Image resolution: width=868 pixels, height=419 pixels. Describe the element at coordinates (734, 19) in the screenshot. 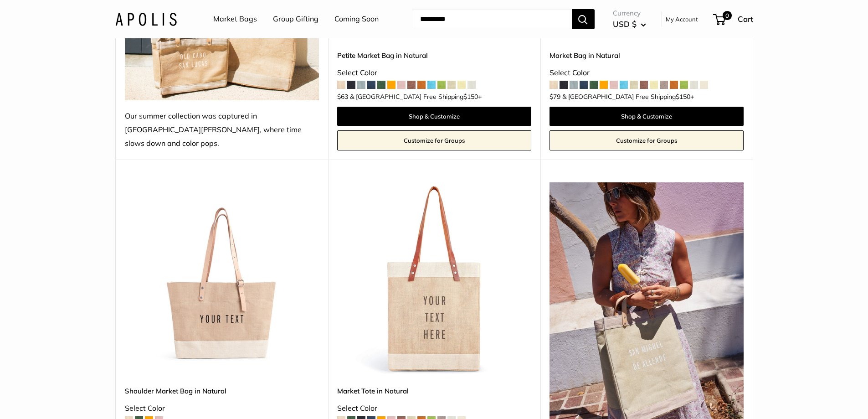

I see `a: 0 Cart` at that location.